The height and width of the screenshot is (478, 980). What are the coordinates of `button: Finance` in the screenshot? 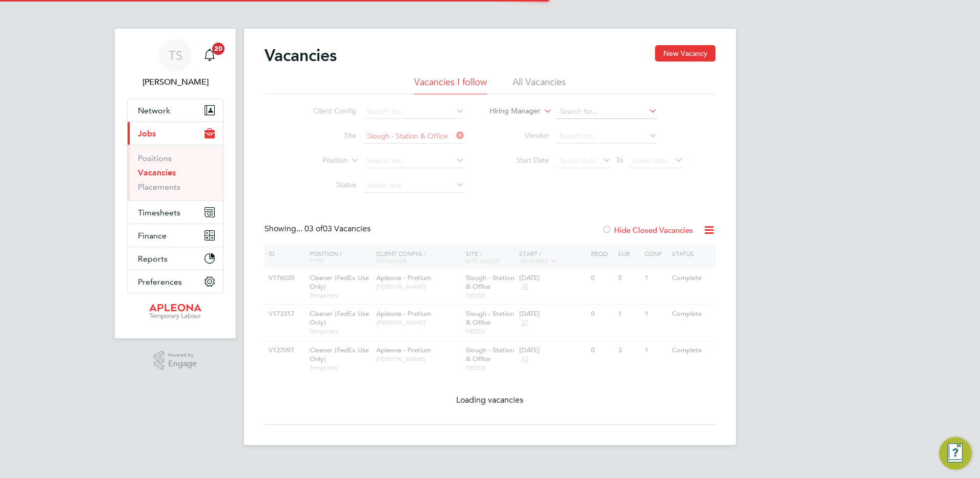 It's located at (175, 235).